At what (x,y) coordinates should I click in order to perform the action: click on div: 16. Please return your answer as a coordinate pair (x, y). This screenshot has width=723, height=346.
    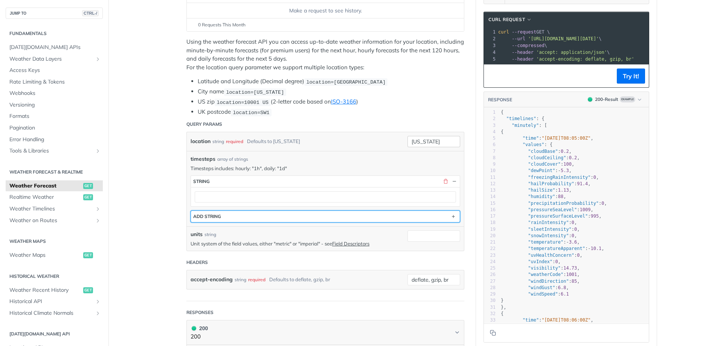
    Looking at the image, I should click on (489, 210).